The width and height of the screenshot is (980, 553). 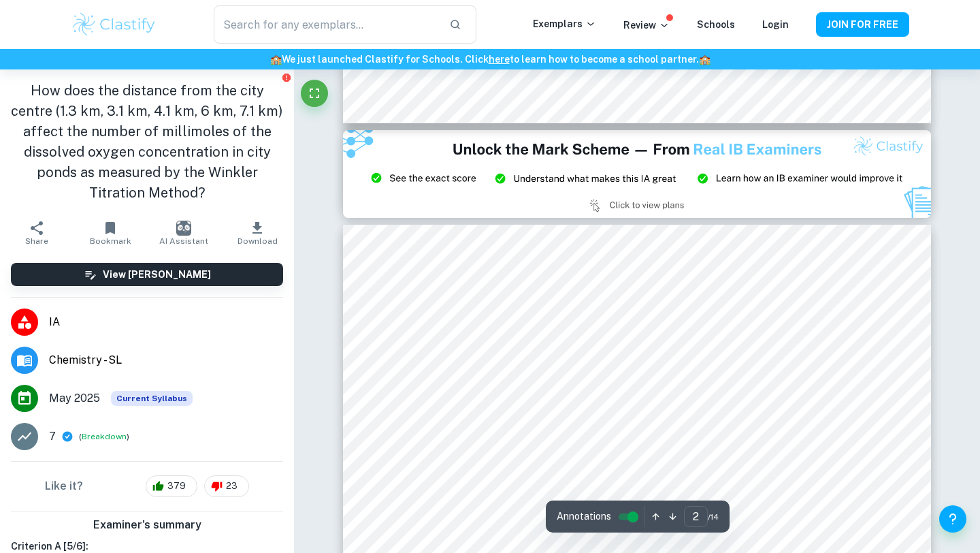 What do you see at coordinates (53, 437) in the screenshot?
I see `p: 7` at bounding box center [53, 437].